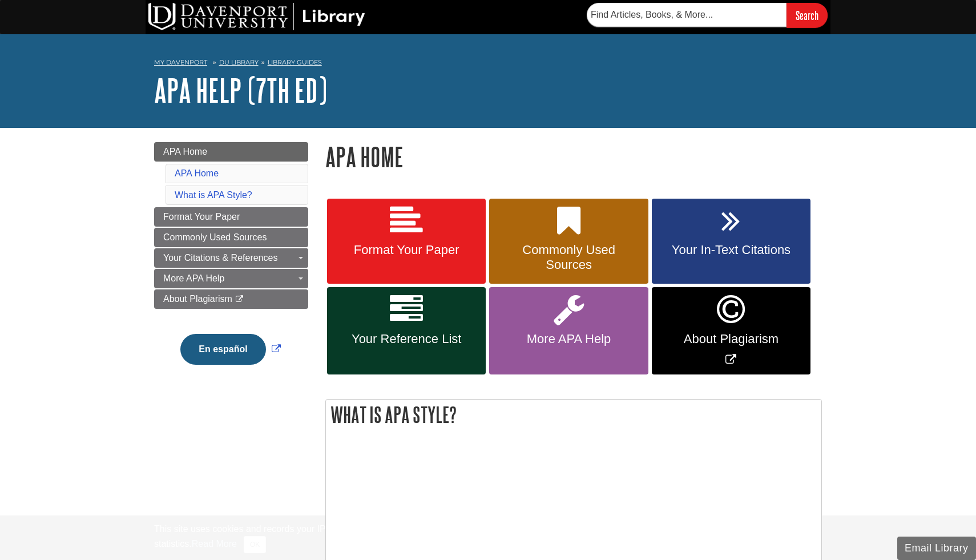 Image resolution: width=976 pixels, height=560 pixels. Describe the element at coordinates (573, 157) in the screenshot. I see `h1: APA Home` at that location.